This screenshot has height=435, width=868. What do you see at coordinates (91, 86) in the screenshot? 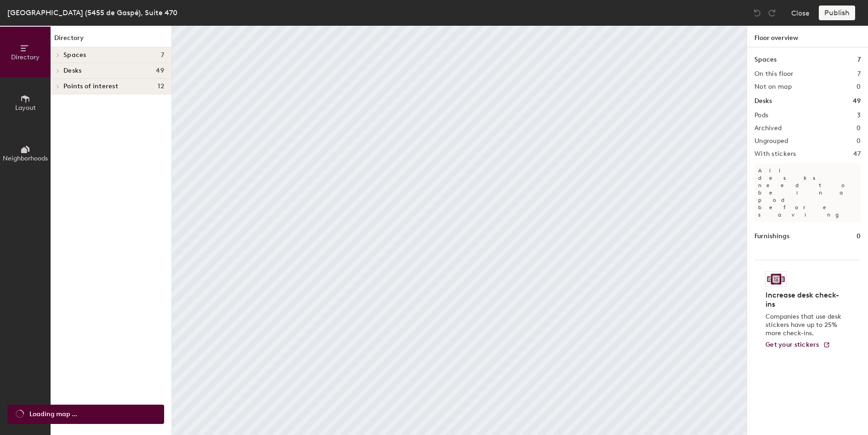
I see `span: Points of interest` at bounding box center [91, 86].